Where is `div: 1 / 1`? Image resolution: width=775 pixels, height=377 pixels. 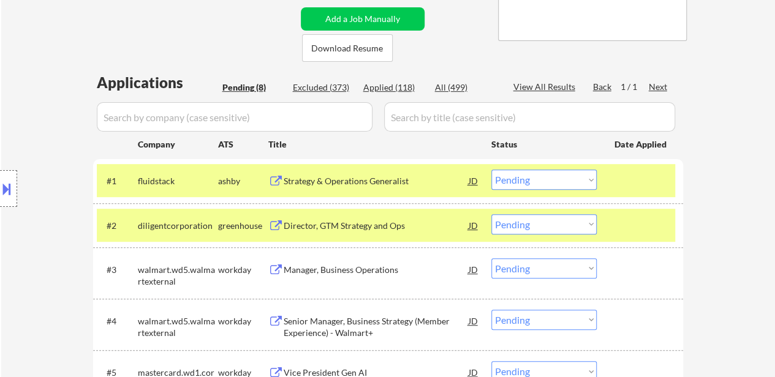 div: 1 / 1 is located at coordinates (635, 87).